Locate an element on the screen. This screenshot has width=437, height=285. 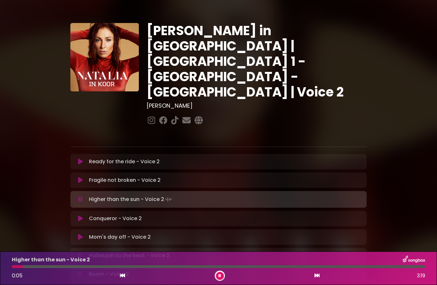
p: Mom's day off - Voice 2 is located at coordinates (120, 237).